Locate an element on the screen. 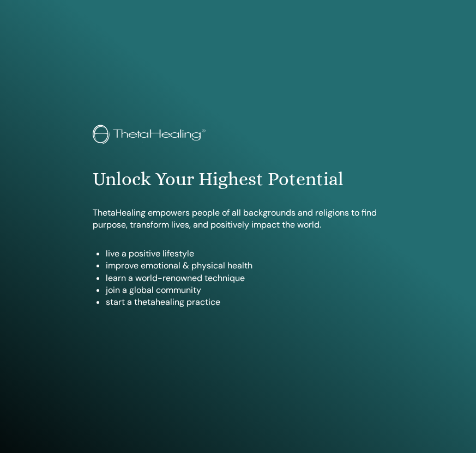  h1: Unlock Your Highest Potential is located at coordinates (238, 179).